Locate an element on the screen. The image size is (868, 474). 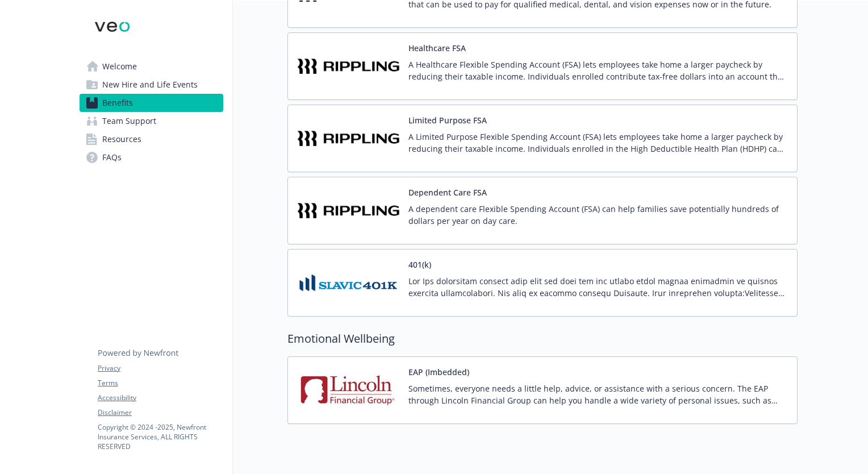
span: Benefits is located at coordinates (117, 103).